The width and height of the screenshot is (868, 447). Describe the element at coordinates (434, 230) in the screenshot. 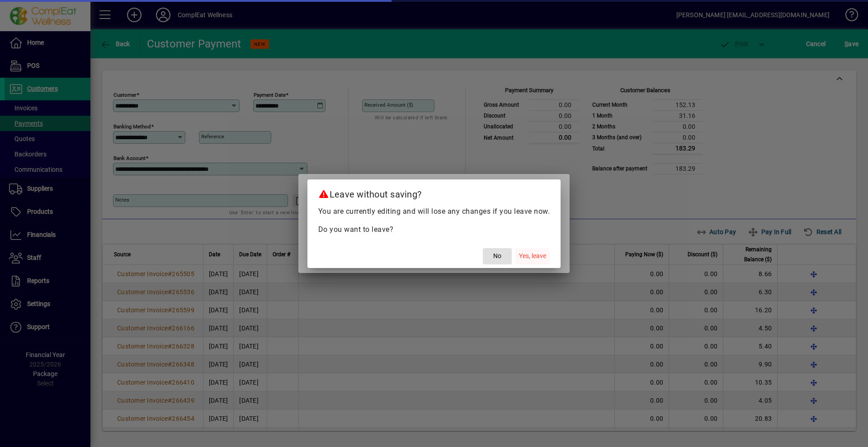

I see `p: Do you want to leave?` at that location.